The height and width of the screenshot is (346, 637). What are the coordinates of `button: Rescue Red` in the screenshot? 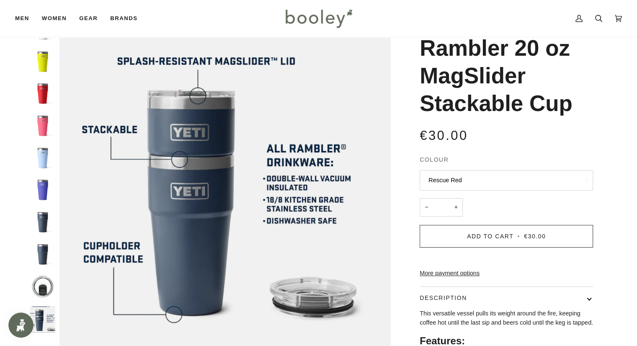 It's located at (506, 180).